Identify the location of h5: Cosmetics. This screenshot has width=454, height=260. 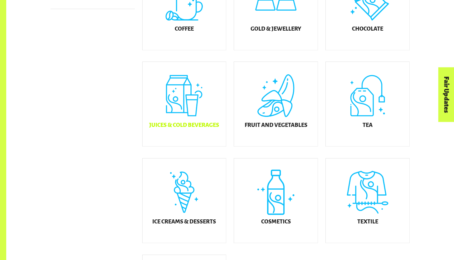
(276, 222).